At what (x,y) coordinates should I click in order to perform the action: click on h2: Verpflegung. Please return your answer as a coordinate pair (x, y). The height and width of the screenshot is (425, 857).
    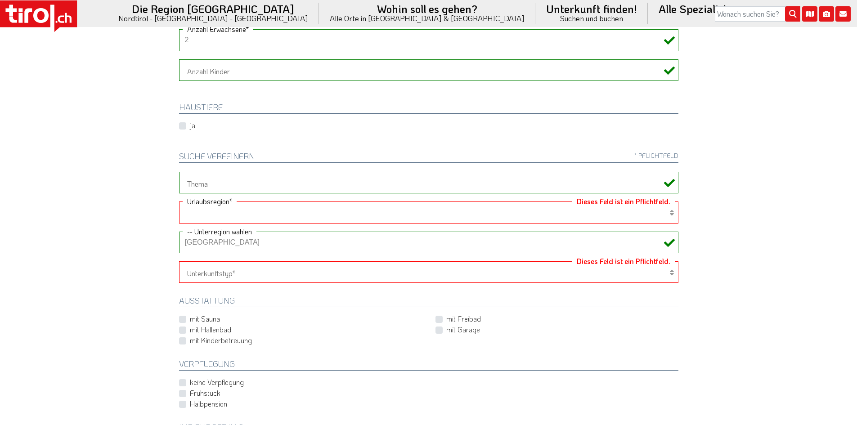
    Looking at the image, I should click on (429, 365).